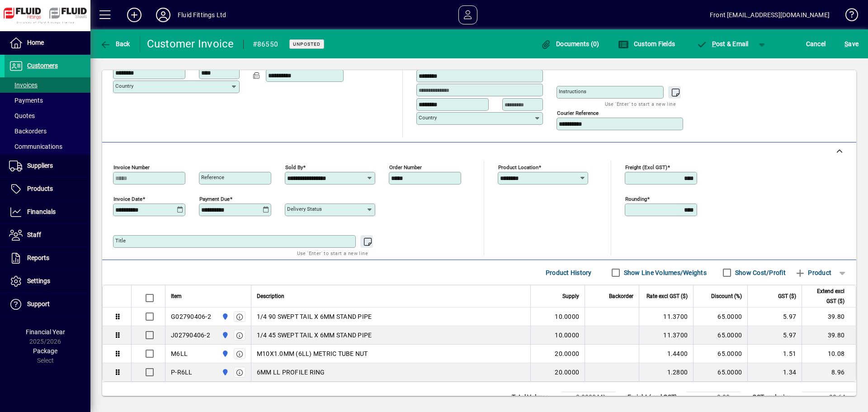 Image resolution: width=868 pixels, height=412 pixels. What do you see at coordinates (115, 44) in the screenshot?
I see `span: Back` at bounding box center [115, 44].